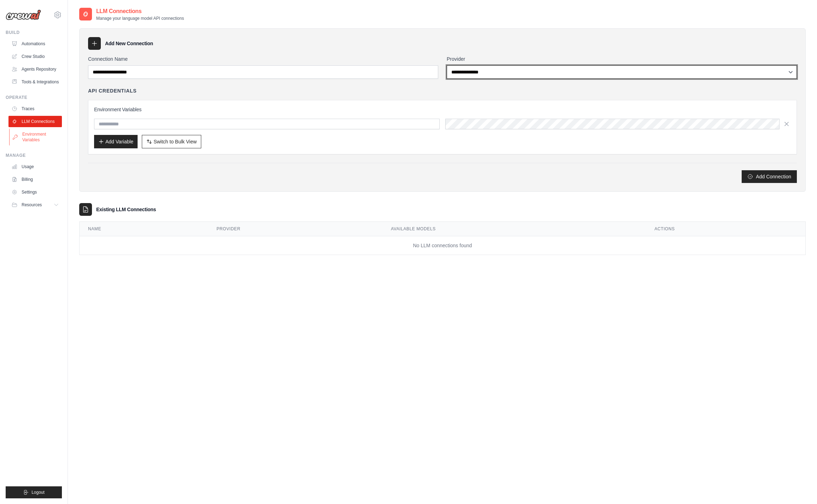 This screenshot has width=817, height=504. What do you see at coordinates (171, 141) in the screenshot?
I see `button: Switch to Bulk View` at bounding box center [171, 141].